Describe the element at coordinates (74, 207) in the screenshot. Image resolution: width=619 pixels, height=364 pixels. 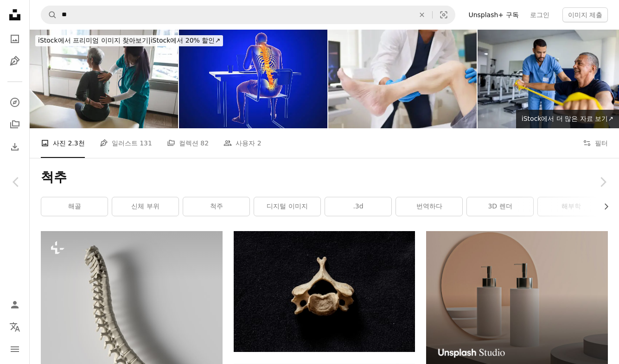
I see `a: 해골` at that location.